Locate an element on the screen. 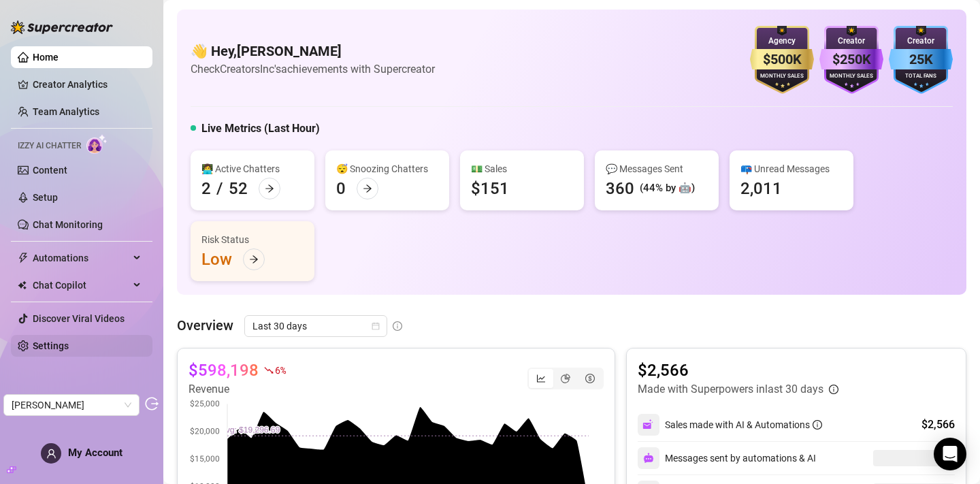  span: line-chart is located at coordinates (541, 378).